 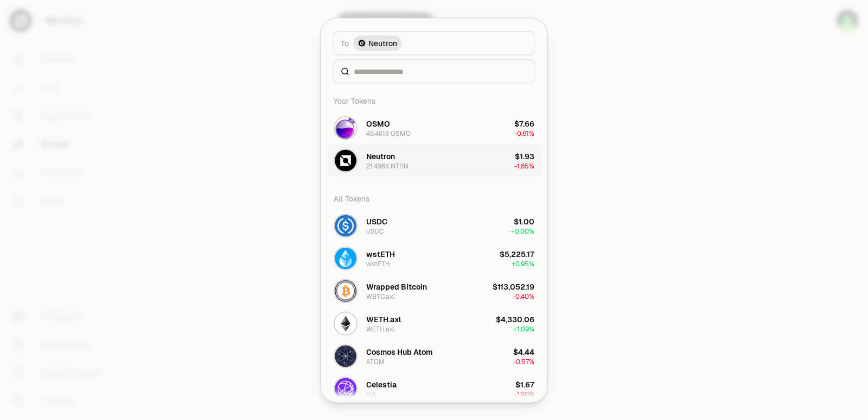 I want to click on button: WETH.axl LogoWETH.axlWETH.axl$4,330.06+1.09%, so click(x=434, y=323).